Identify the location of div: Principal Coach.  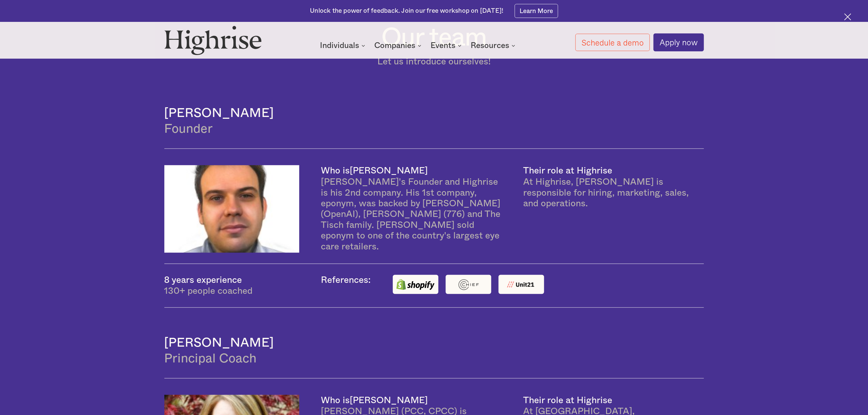
(434, 359).